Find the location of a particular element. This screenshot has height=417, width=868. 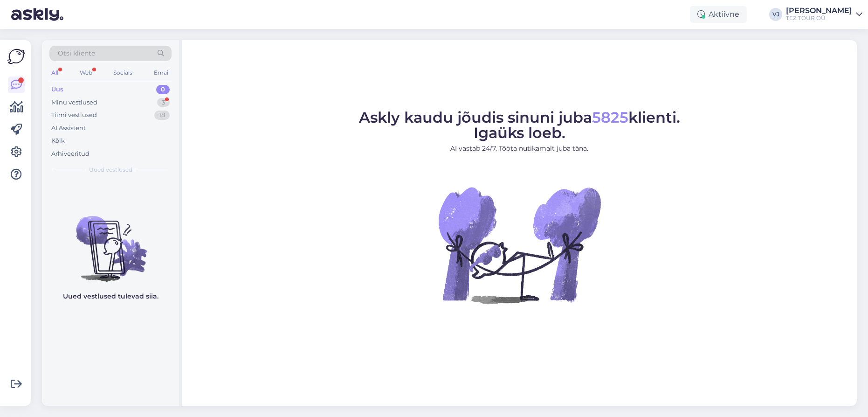

div: Web is located at coordinates (86, 73).